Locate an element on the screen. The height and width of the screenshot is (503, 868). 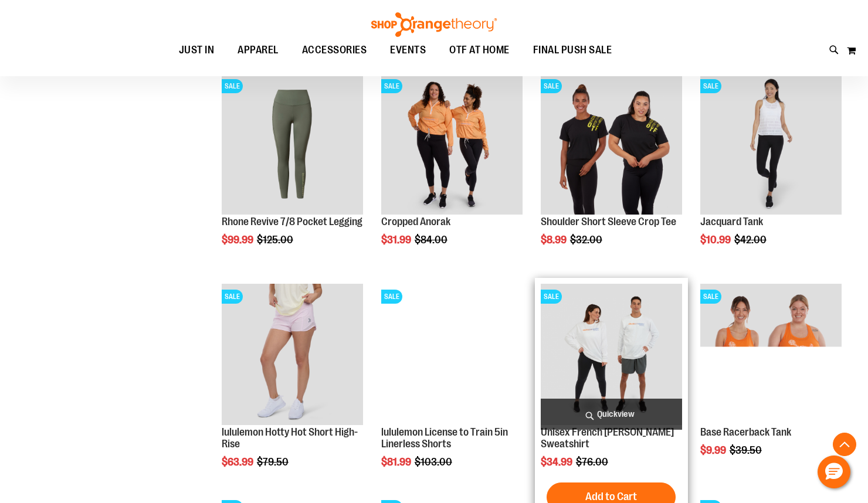
span: $84.00 is located at coordinates (432, 240).